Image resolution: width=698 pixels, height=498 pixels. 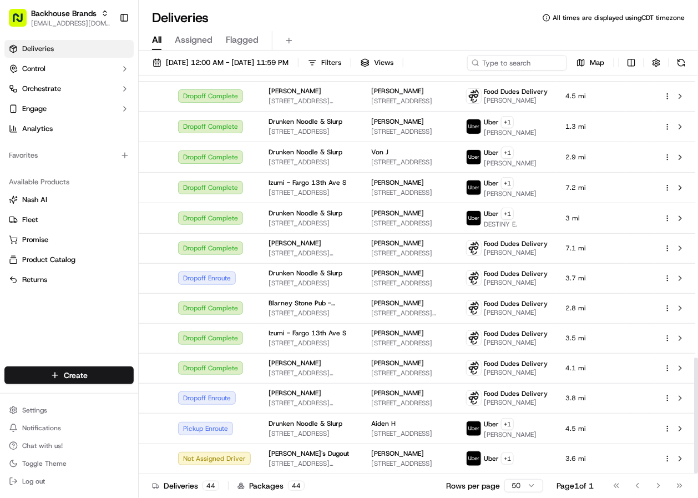 What do you see at coordinates (69, 481) in the screenshot?
I see `button: Log out` at bounding box center [69, 481].